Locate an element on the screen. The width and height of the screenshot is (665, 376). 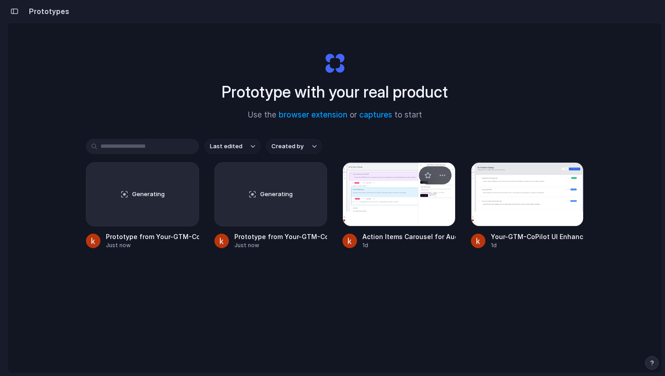
div: Your-GTM-CoPilot UI Enhancement is located at coordinates (537, 236).